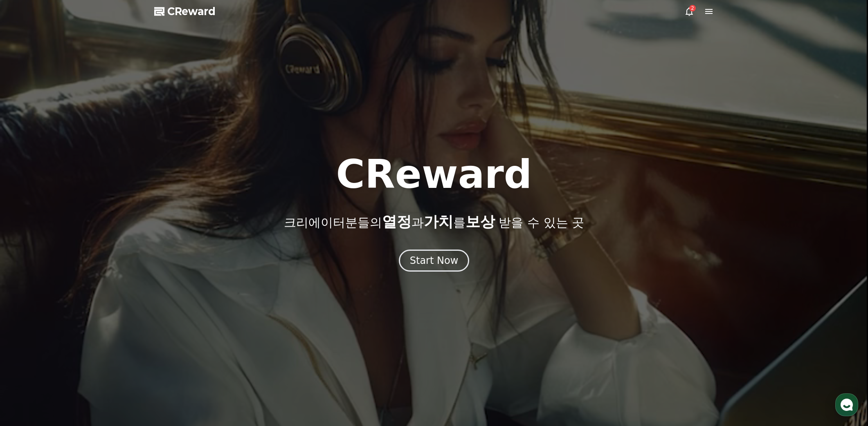 The width and height of the screenshot is (868, 426). What do you see at coordinates (434, 261) in the screenshot?
I see `div: Start Now` at bounding box center [434, 261].